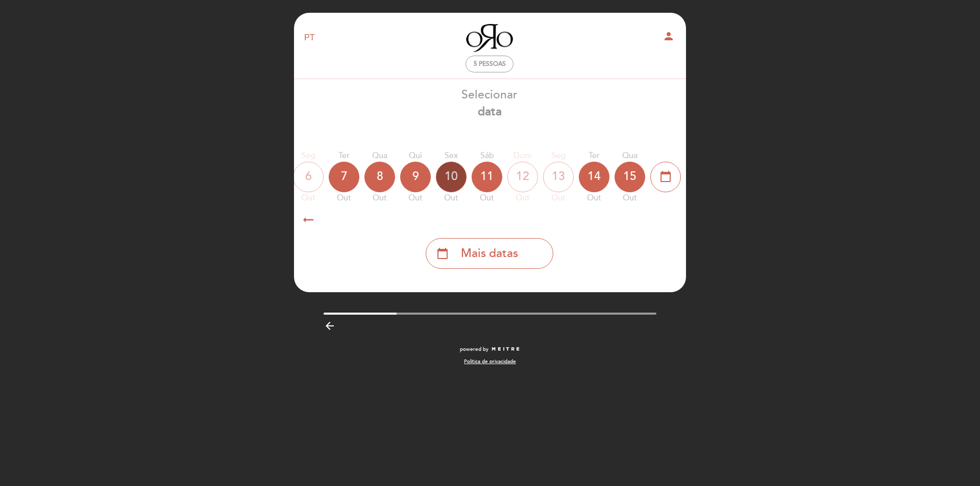 This screenshot has height=486, width=980. What do you see at coordinates (489, 112) in the screenshot?
I see `b: data` at bounding box center [489, 112].